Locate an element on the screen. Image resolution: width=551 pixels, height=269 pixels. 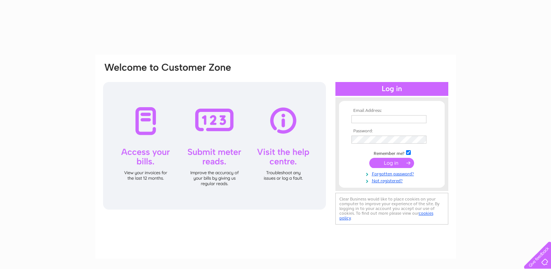
td: Remember me? is located at coordinates (392, 153).